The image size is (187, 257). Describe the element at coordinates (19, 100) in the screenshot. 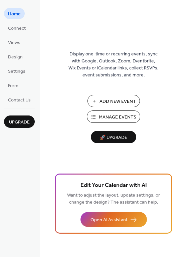

I see `a: Contact Us` at that location.